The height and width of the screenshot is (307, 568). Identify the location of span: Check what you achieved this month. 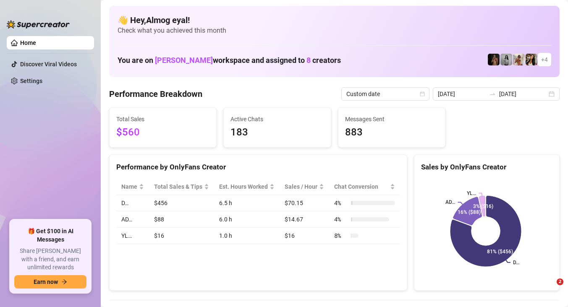
(334, 31).